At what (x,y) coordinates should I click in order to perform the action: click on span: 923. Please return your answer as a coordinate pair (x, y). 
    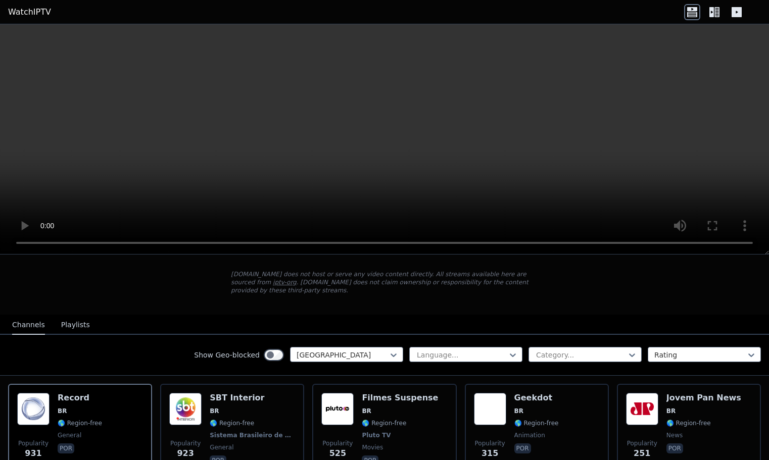
    Looking at the image, I should click on (185, 454).